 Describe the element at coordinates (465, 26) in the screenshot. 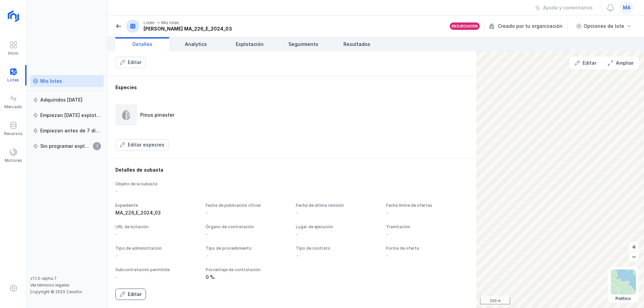

I see `div: En ejecución` at that location.